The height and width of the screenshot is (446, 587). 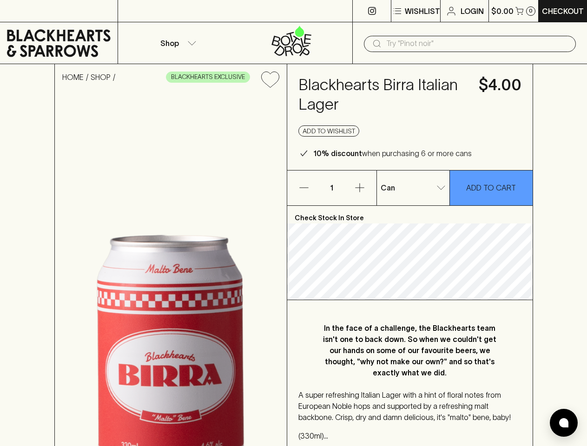 What do you see at coordinates (410, 215) in the screenshot?
I see `p: Check Stock In Store` at bounding box center [410, 215].